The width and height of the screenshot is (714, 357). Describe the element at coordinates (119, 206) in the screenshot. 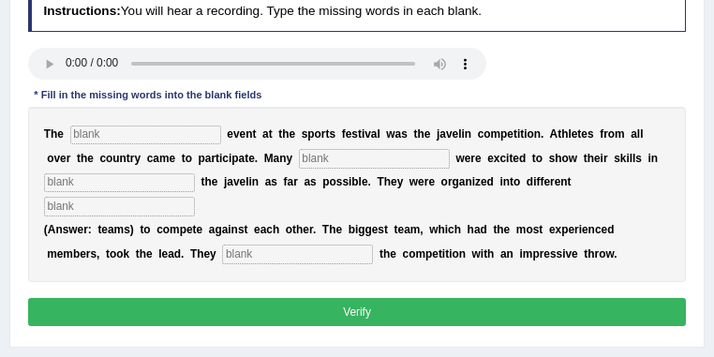

I see `input: blank` at that location.